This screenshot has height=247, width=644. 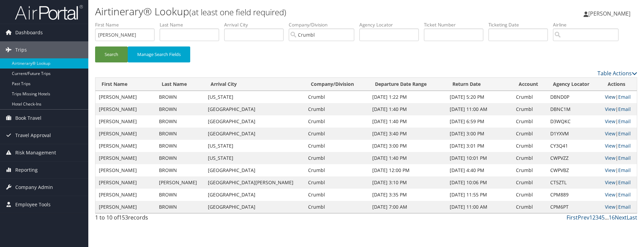 I want to click on span: Risk Management, so click(x=36, y=152).